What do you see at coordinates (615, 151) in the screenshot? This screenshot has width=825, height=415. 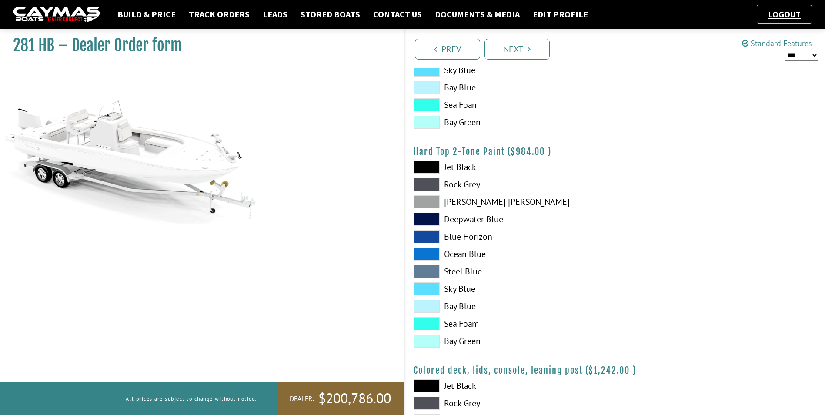 I see `h4: Hard Top 2-Tone Paint ( )` at bounding box center [615, 151].